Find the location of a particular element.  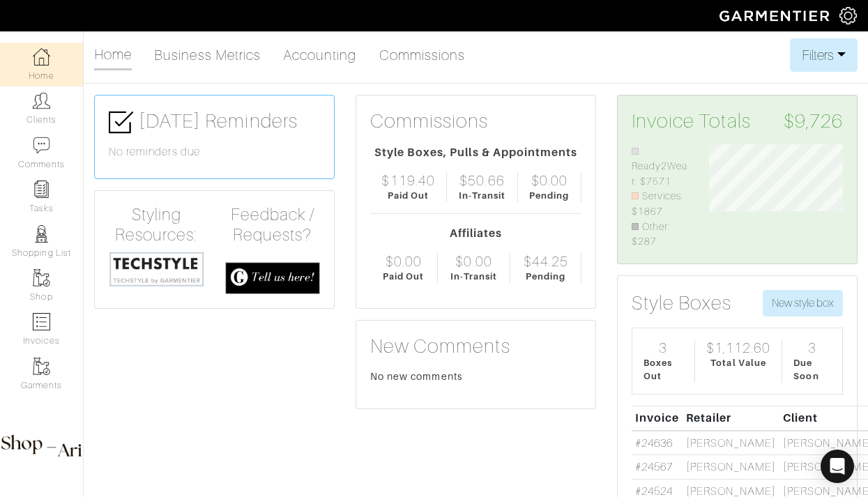

img: orders-icon-0abe47150d42831381b5fb84f609e132dff9fe21cb692f30cb5eec754e2cba89.png is located at coordinates (41, 321).